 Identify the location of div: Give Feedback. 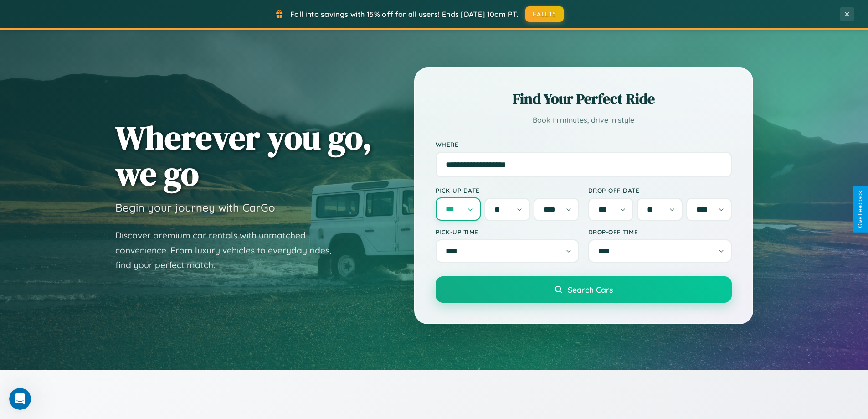
(860, 210).